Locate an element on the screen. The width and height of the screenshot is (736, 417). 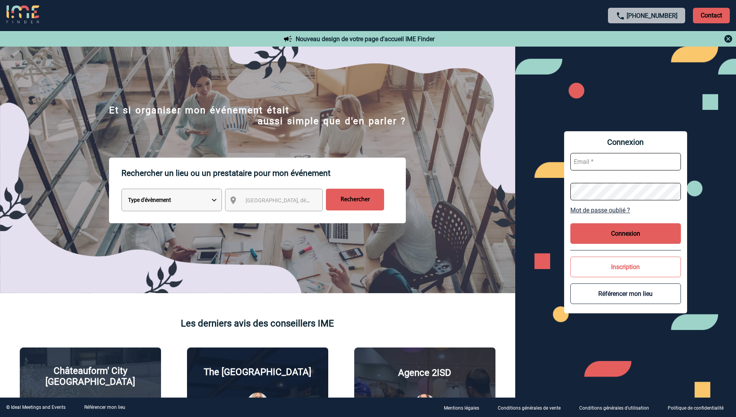
p: Contact is located at coordinates (712, 16).